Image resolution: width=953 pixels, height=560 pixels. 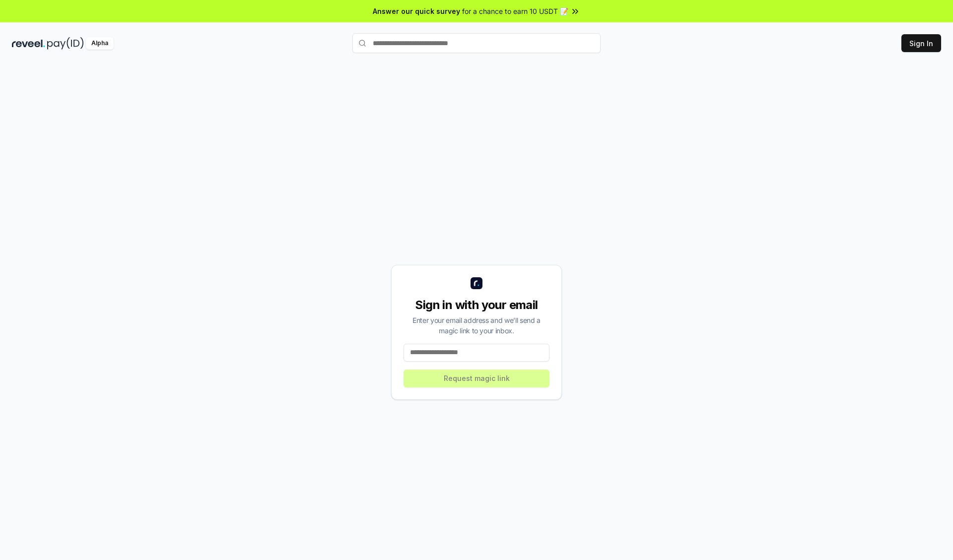 What do you see at coordinates (417, 11) in the screenshot?
I see `span: Answer our quick survey` at bounding box center [417, 11].